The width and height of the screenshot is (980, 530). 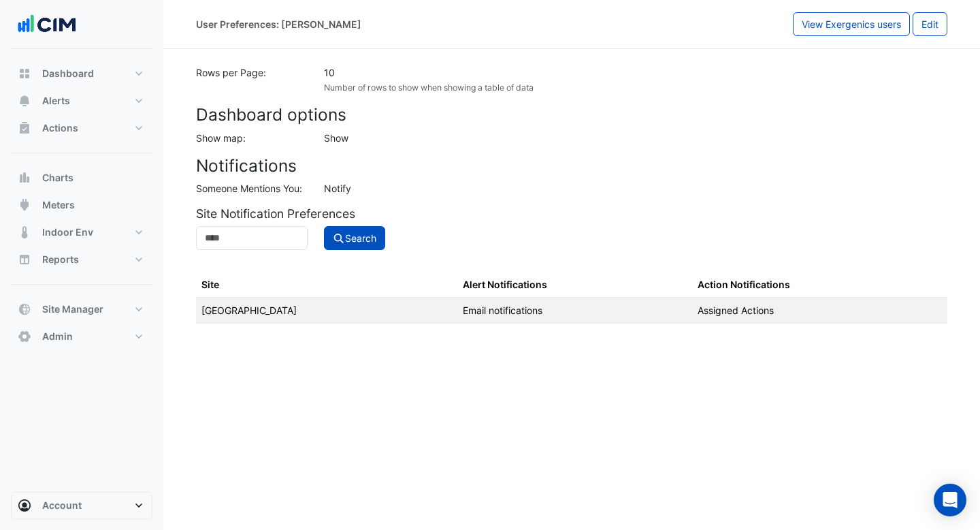 What do you see at coordinates (819, 310) in the screenshot?
I see `td: Assigned Actions` at bounding box center [819, 310].